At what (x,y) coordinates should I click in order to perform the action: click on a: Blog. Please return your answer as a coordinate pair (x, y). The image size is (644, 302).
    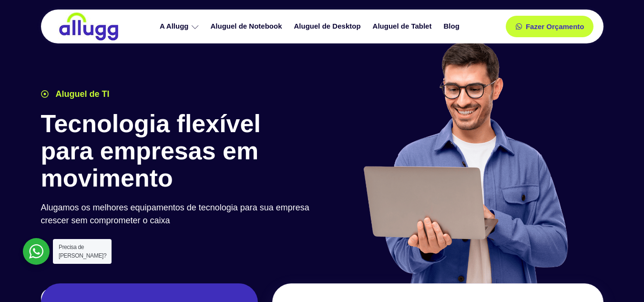
    Looking at the image, I should click on (453, 26).